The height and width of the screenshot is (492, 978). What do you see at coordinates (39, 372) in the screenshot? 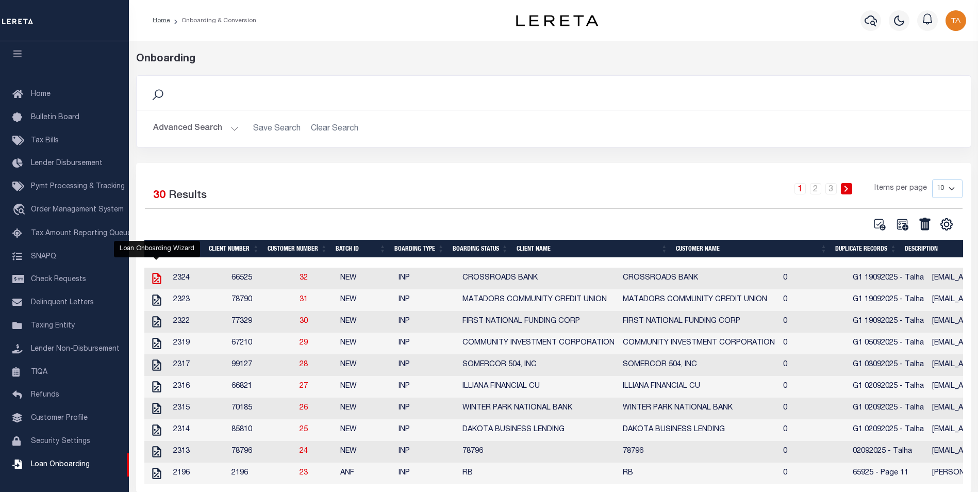
I see `span: TIQA` at bounding box center [39, 372].